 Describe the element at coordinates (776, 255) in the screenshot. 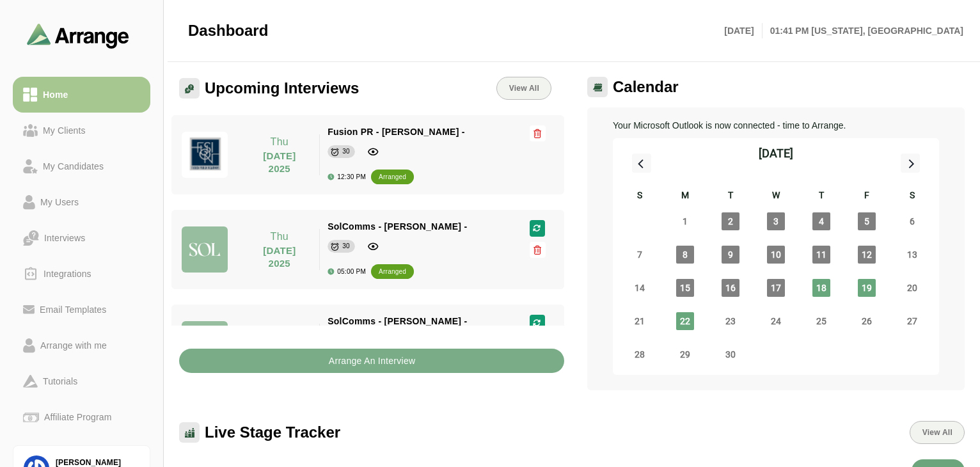

I see `span: Wednesday, September 10, 2025` at that location.